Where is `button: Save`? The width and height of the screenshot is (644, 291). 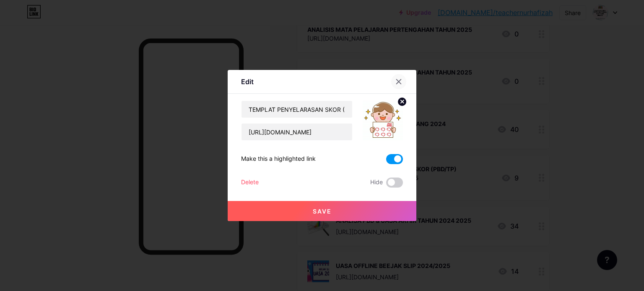
button: Save is located at coordinates (322, 211).